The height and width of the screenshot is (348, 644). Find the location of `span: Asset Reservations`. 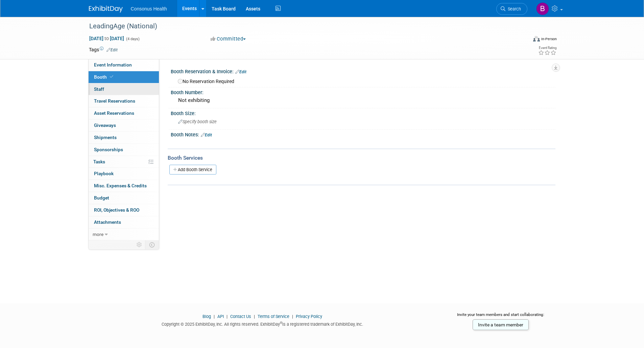

span: Asset Reservations is located at coordinates (114, 113).